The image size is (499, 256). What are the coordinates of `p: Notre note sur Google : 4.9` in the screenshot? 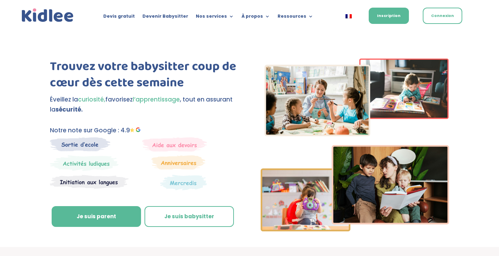 It's located at (144, 130).